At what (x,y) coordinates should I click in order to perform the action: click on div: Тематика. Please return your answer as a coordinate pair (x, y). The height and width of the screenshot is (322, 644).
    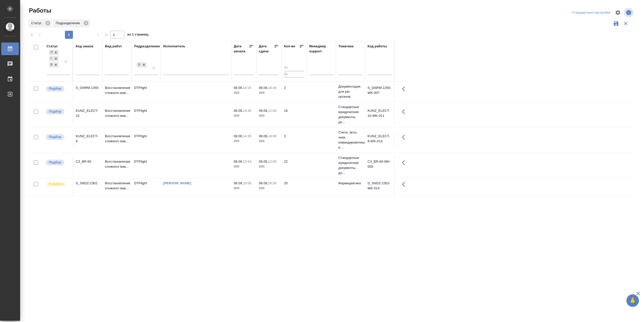
    Looking at the image, I should click on (346, 46).